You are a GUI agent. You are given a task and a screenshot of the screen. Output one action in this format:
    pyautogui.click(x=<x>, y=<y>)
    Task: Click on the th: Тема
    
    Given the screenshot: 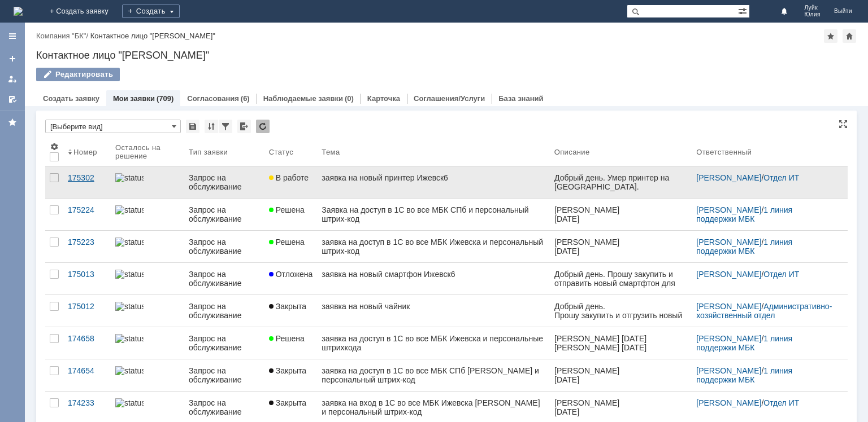 What is the action you would take?
    pyautogui.click(x=433, y=152)
    